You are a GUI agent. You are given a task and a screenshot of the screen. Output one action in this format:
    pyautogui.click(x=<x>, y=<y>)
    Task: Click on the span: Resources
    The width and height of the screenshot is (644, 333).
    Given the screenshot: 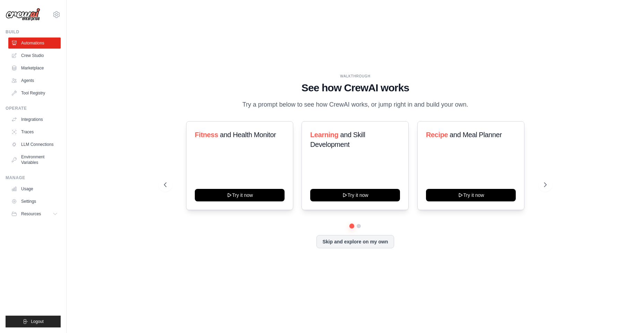 What is the action you would take?
    pyautogui.click(x=31, y=213)
    